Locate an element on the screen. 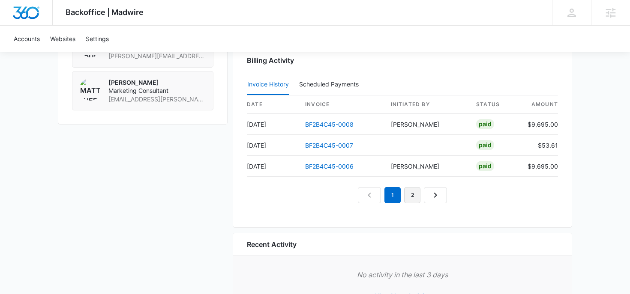 The width and height of the screenshot is (630, 294). a: Settings is located at coordinates (97, 39).